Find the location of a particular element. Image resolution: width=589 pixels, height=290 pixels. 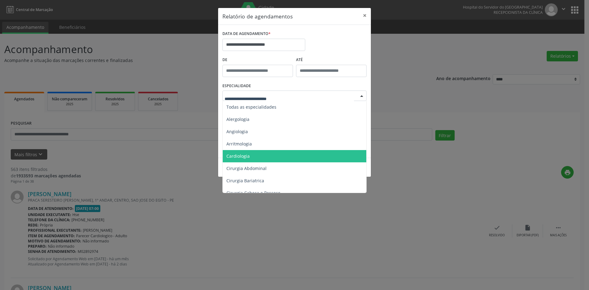

span: Todas as especialidades is located at coordinates (251, 107).